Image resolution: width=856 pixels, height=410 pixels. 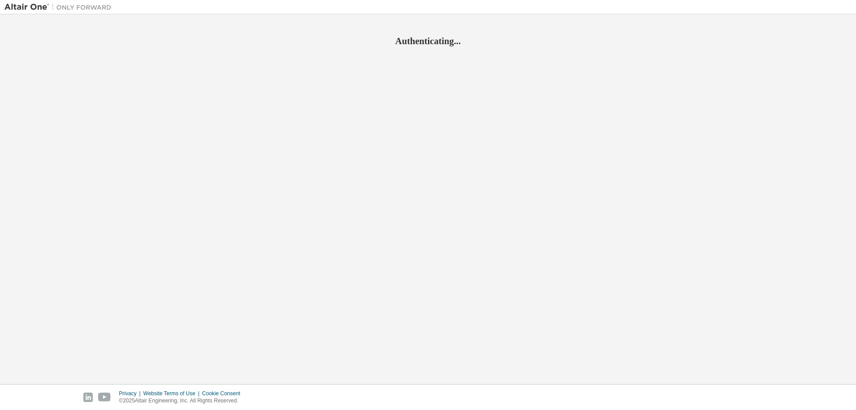 I want to click on img: youtube.svg, so click(x=104, y=397).